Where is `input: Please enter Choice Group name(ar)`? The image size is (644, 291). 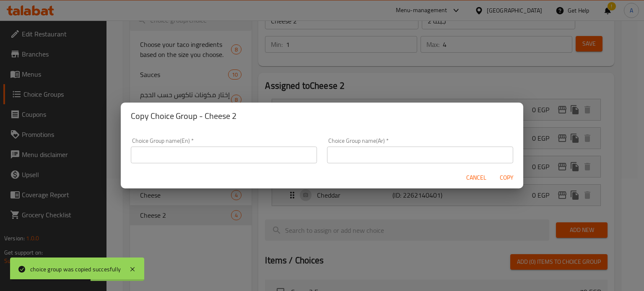
input: Please enter Choice Group name(ar) is located at coordinates (420, 155).